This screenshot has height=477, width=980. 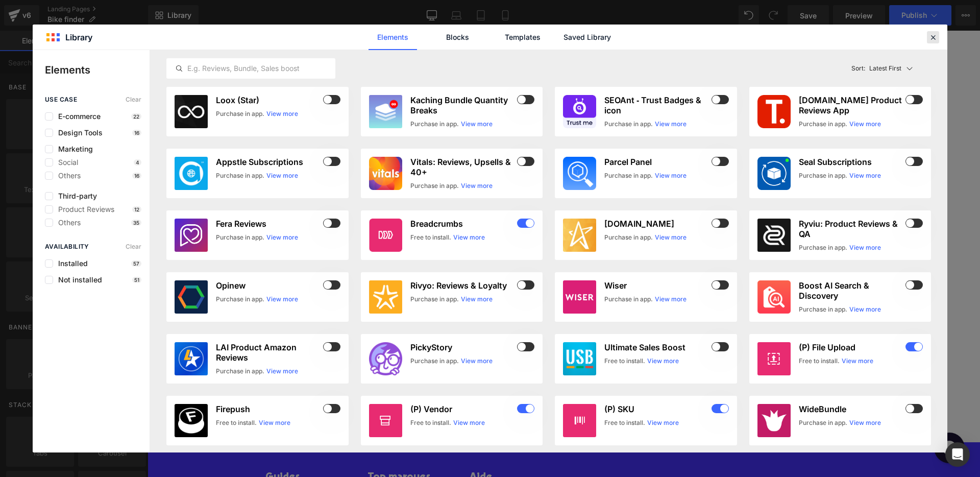 What do you see at coordinates (851, 162) in the screenshot?
I see `h3: Seal Subscriptions` at bounding box center [851, 162].